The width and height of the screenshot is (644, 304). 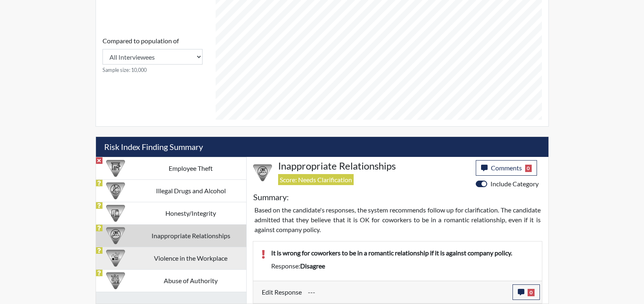 I want to click on td: Violence in the Workplace, so click(x=191, y=258).